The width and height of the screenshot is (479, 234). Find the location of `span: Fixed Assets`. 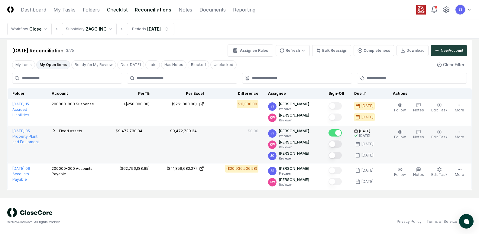

span: Fixed Assets is located at coordinates (70, 131).